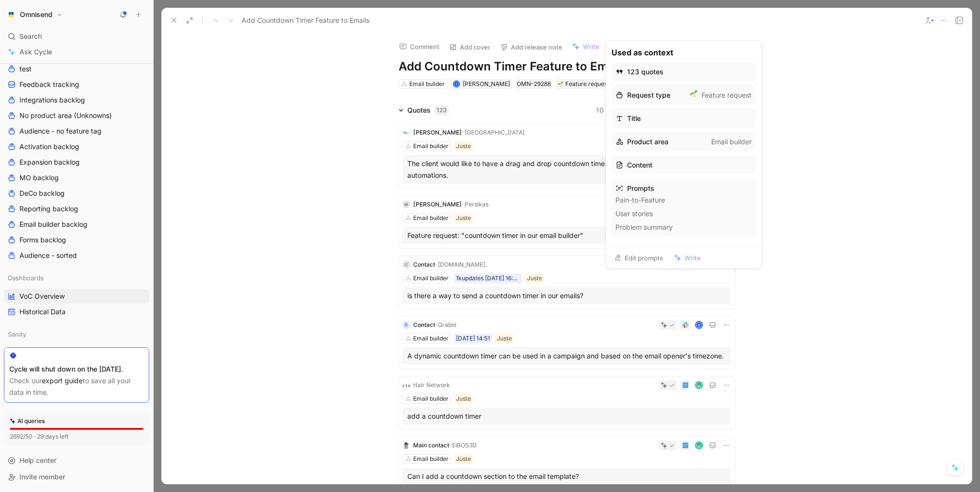  I want to click on div: G, so click(406, 325).